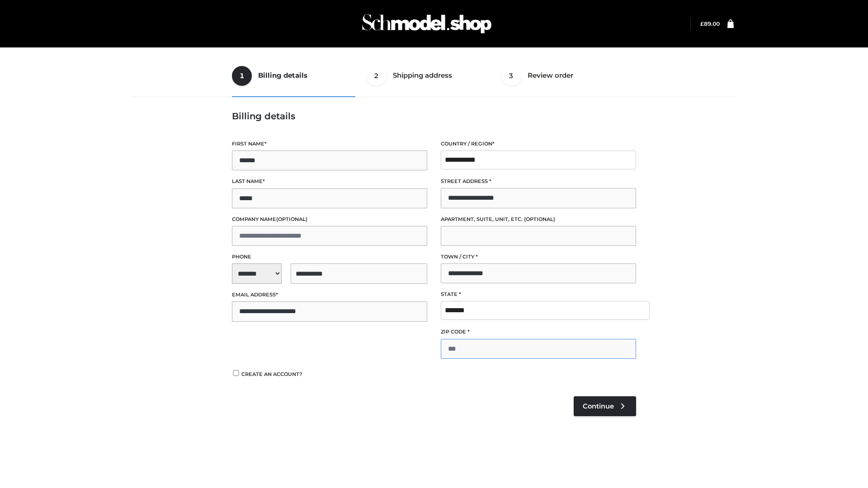 This screenshot has width=868, height=488. I want to click on img: Schmodel Admin 964, so click(427, 23).